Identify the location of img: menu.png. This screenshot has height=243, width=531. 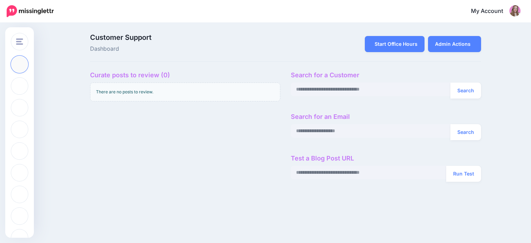
(20, 42).